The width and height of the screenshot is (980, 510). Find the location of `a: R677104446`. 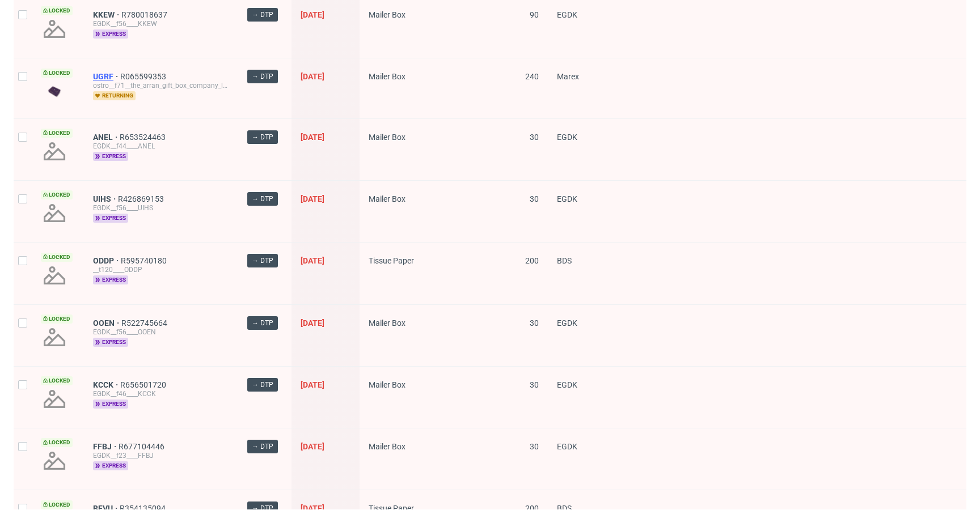

a: R677104446 is located at coordinates (142, 447).